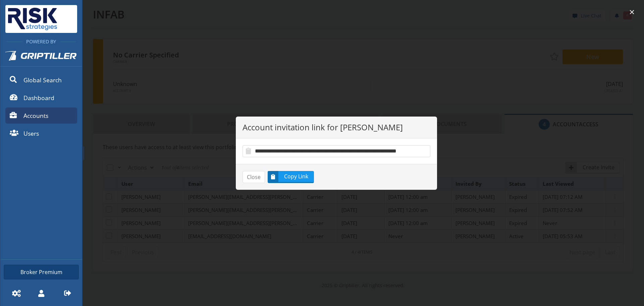 This screenshot has height=306, width=644. What do you see at coordinates (291, 177) in the screenshot?
I see `button: Copy Link` at bounding box center [291, 177].